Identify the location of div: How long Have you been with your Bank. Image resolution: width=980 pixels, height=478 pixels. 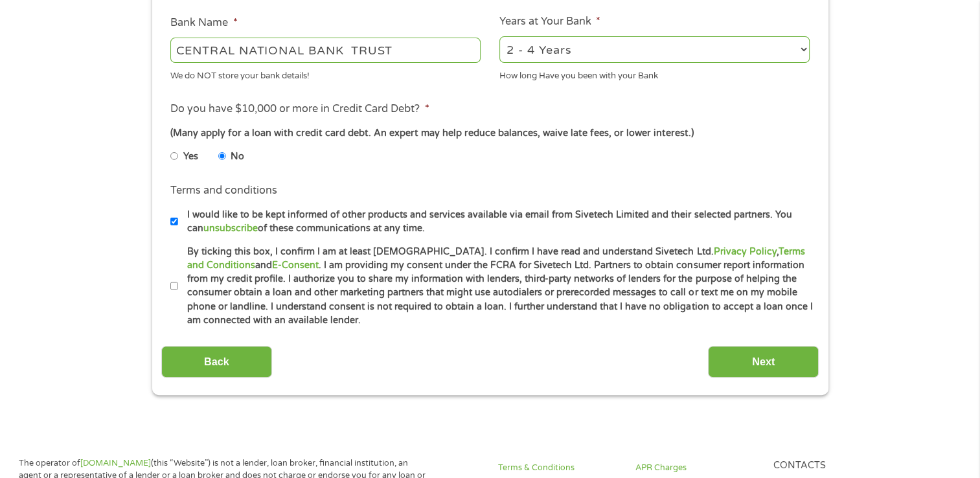
(654, 73).